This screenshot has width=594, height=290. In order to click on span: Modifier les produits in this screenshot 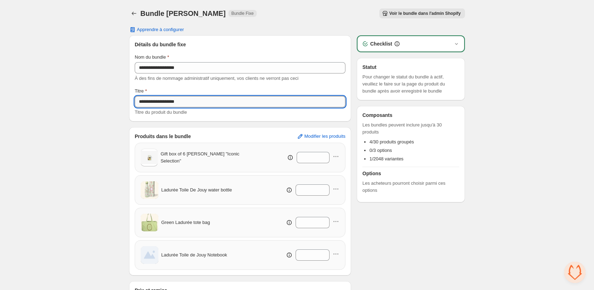, I will do `click(325, 136)`.